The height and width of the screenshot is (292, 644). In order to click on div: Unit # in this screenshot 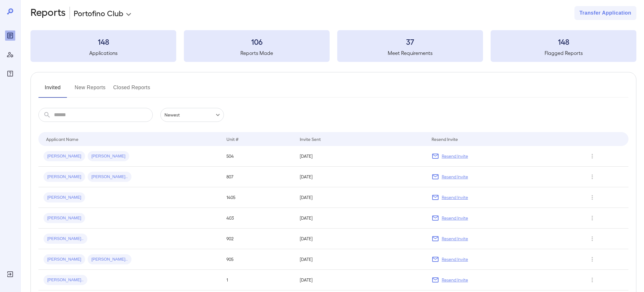, I will do `click(233, 139)`.